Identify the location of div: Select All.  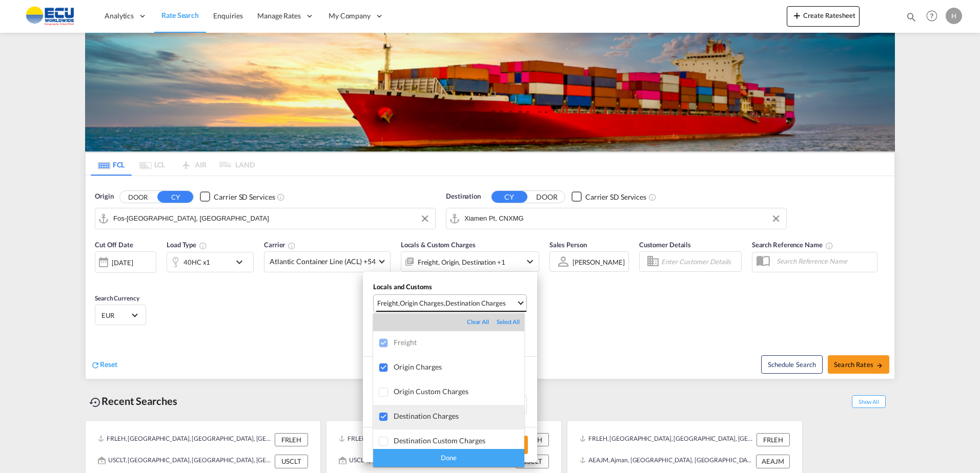
(508, 322).